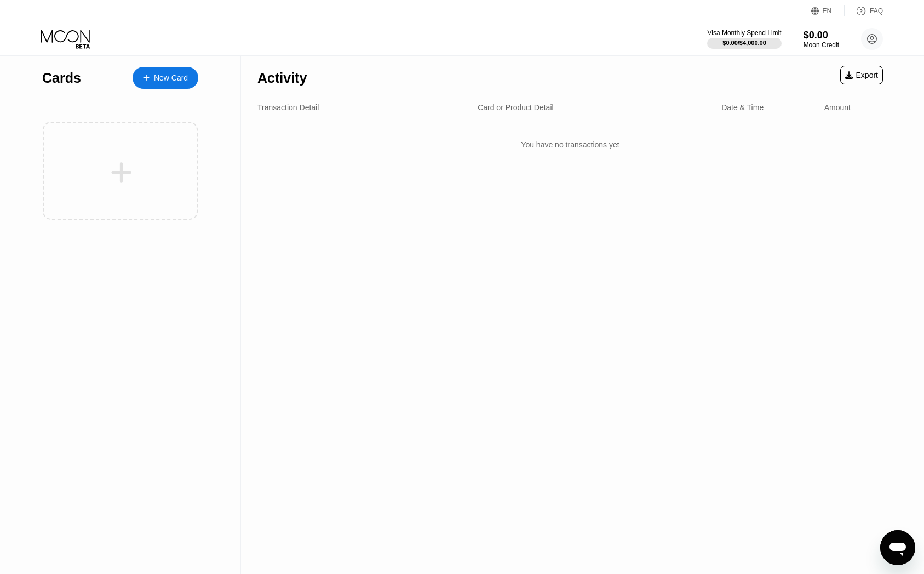 Image resolution: width=924 pixels, height=574 pixels. Describe the element at coordinates (821, 45) in the screenshot. I see `div: Moon Credit` at that location.